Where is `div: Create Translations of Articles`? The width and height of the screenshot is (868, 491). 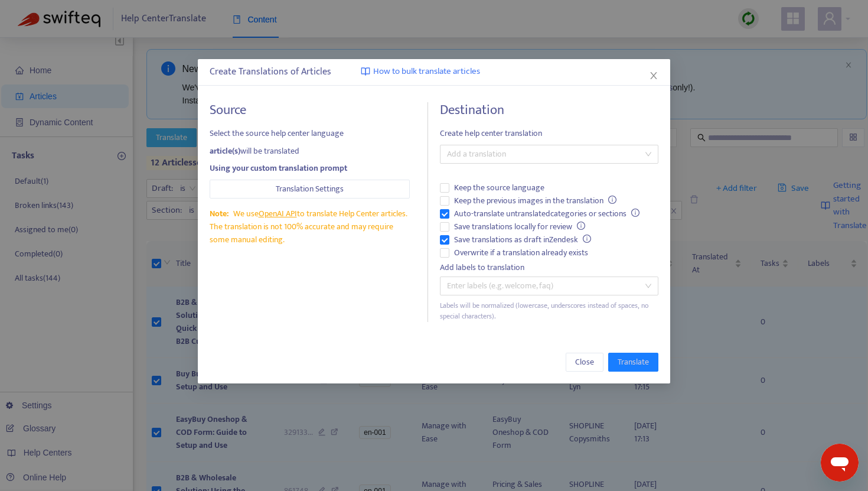 div: Create Translations of Articles is located at coordinates (434, 72).